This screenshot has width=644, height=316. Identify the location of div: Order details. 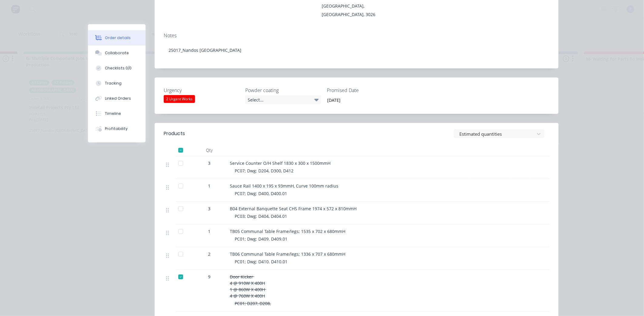
(117, 38).